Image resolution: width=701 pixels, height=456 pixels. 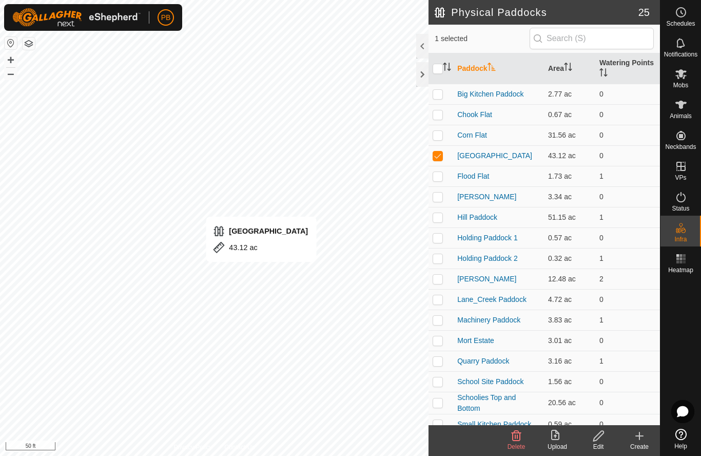 I want to click on a: Machinery Paddock, so click(x=489, y=320).